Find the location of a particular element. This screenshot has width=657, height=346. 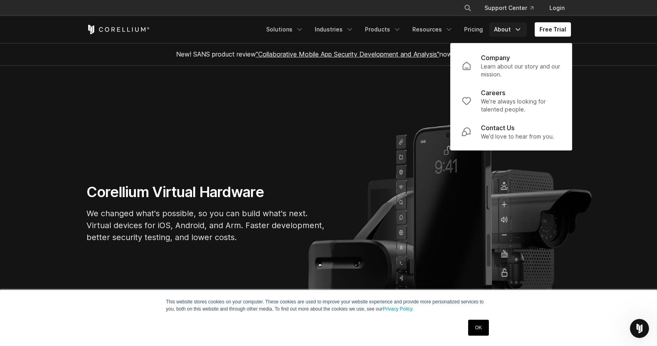

p: Careers is located at coordinates (493, 93).